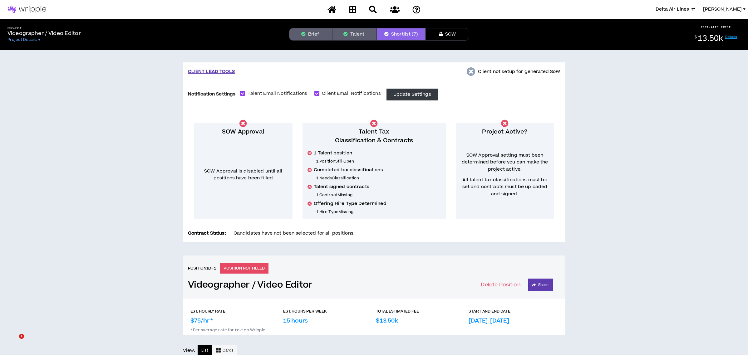  What do you see at coordinates (296, 321) in the screenshot?
I see `p: 15 hours` at bounding box center [296, 321].